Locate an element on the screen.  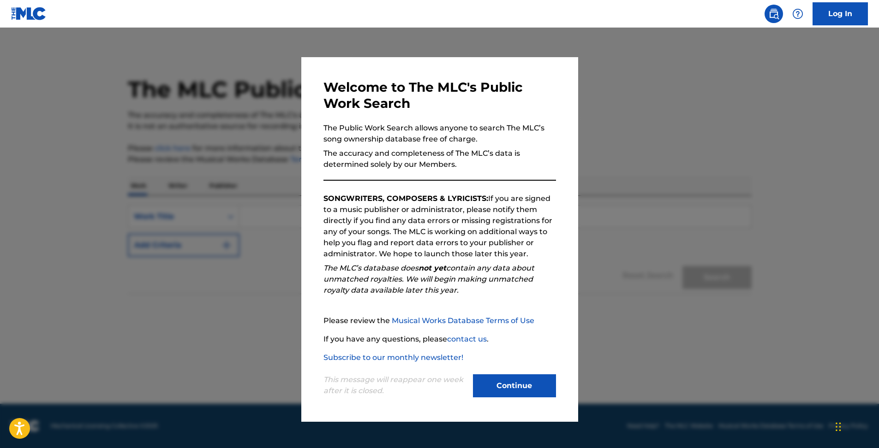
div: Help is located at coordinates (798, 14).